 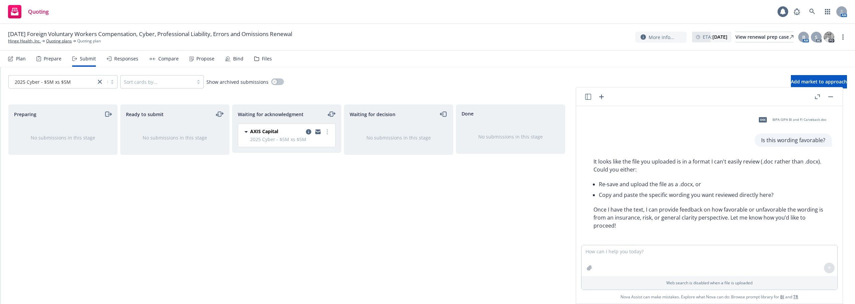 What do you see at coordinates (710, 283) in the screenshot?
I see `p: Web search is disabled when a file is uploaded` at bounding box center [710, 283].